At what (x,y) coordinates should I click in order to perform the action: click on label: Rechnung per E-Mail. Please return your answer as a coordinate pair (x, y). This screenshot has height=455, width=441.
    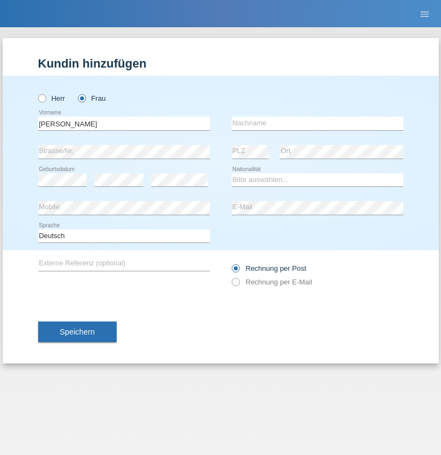
    Looking at the image, I should click on (272, 282).